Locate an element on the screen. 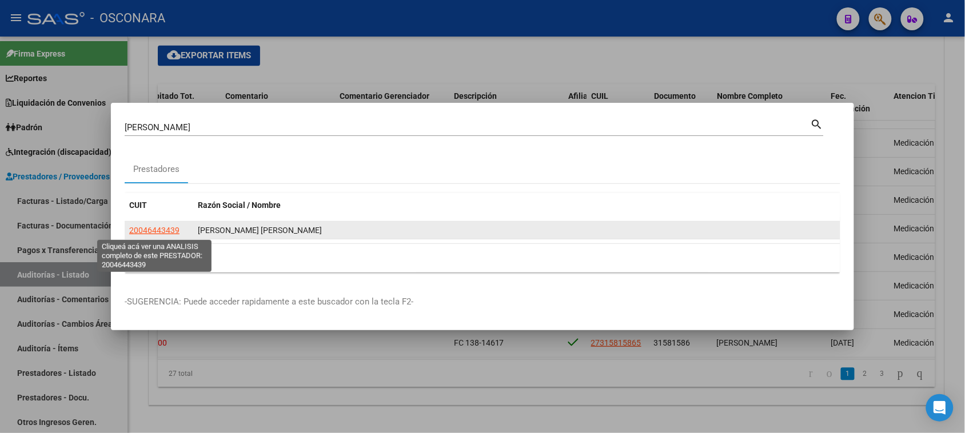  mat-icon: search is located at coordinates (817, 124).